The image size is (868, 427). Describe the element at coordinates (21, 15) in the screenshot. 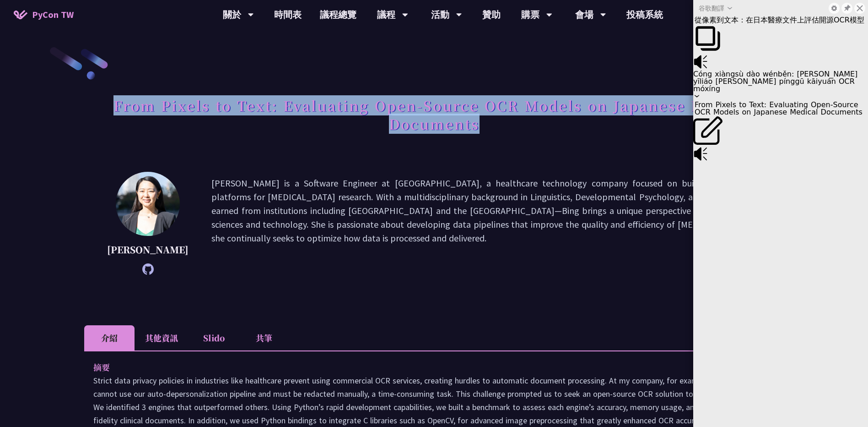

I see `img: Home icon of PyCon TW 2025` at that location.